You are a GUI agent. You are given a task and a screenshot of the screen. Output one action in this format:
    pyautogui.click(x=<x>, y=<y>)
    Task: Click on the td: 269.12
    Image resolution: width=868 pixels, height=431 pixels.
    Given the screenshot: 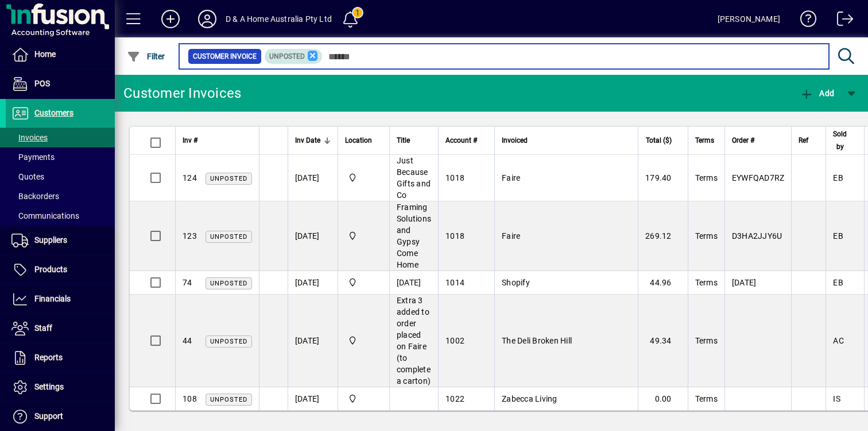 What is the action you would take?
    pyautogui.click(x=663, y=236)
    